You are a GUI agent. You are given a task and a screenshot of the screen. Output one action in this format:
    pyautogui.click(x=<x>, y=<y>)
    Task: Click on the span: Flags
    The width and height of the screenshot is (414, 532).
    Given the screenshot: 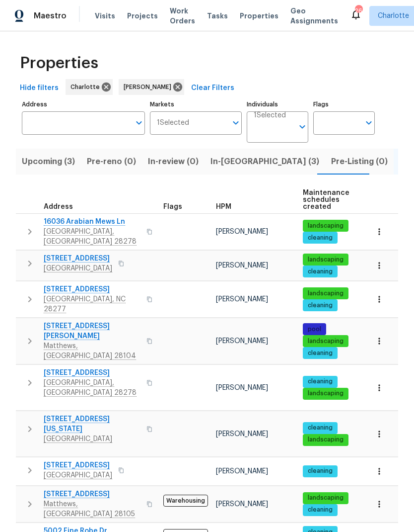 What is the action you would take?
    pyautogui.click(x=173, y=207)
    